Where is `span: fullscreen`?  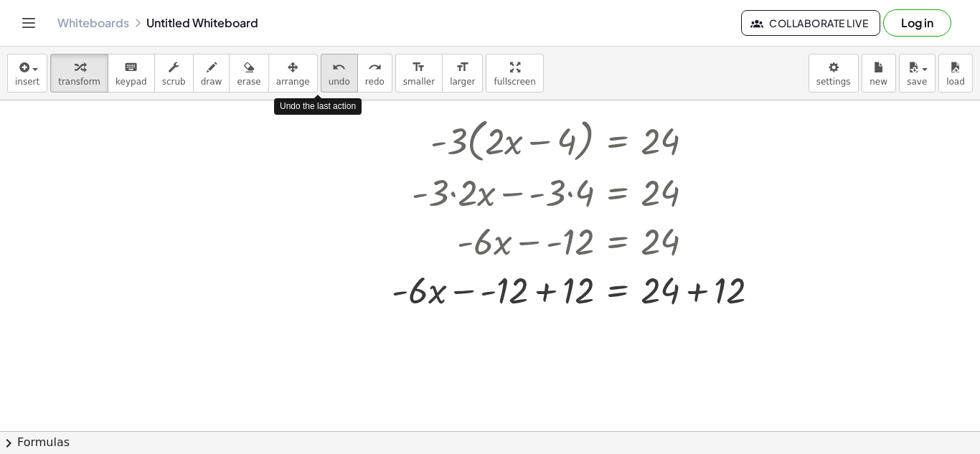
span: fullscreen is located at coordinates (515, 82).